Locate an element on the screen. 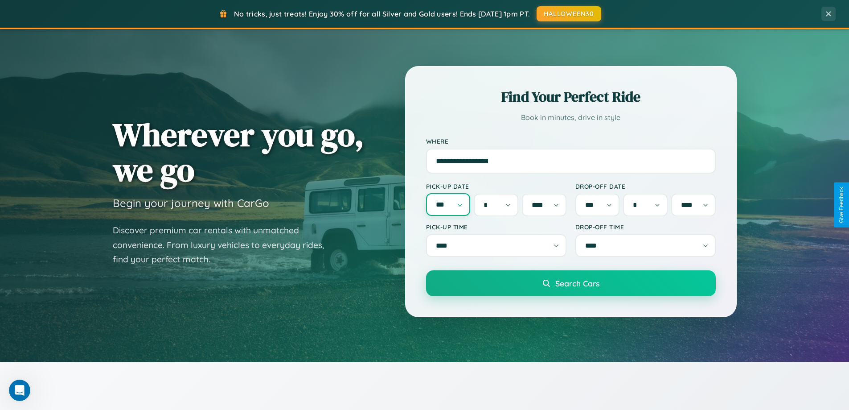 Image resolution: width=849 pixels, height=410 pixels. div: Give Feedback is located at coordinates (842, 205).